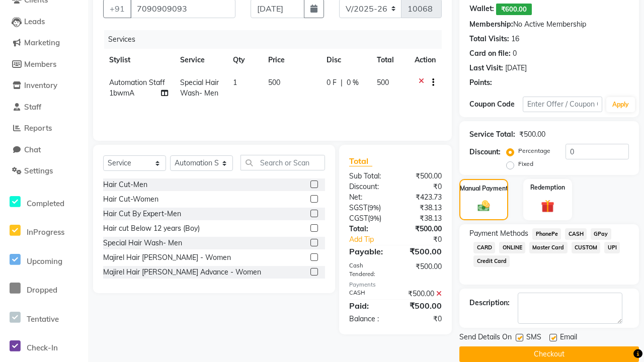  What do you see at coordinates (489, 303) in the screenshot?
I see `div: Description:` at bounding box center [489, 303].